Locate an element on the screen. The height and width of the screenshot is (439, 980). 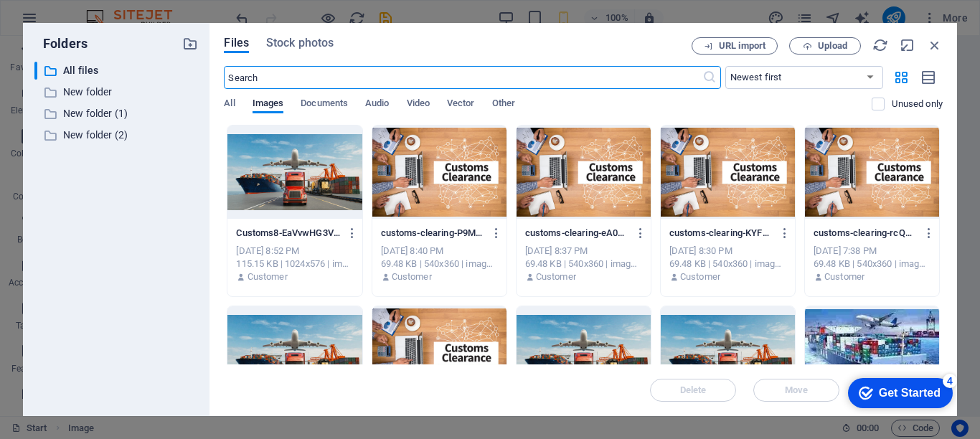
span: URL import is located at coordinates (742, 46).